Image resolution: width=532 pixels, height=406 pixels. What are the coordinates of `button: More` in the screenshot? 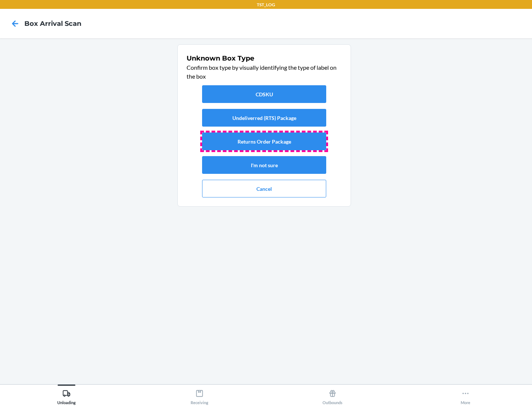 It's located at (465, 395).